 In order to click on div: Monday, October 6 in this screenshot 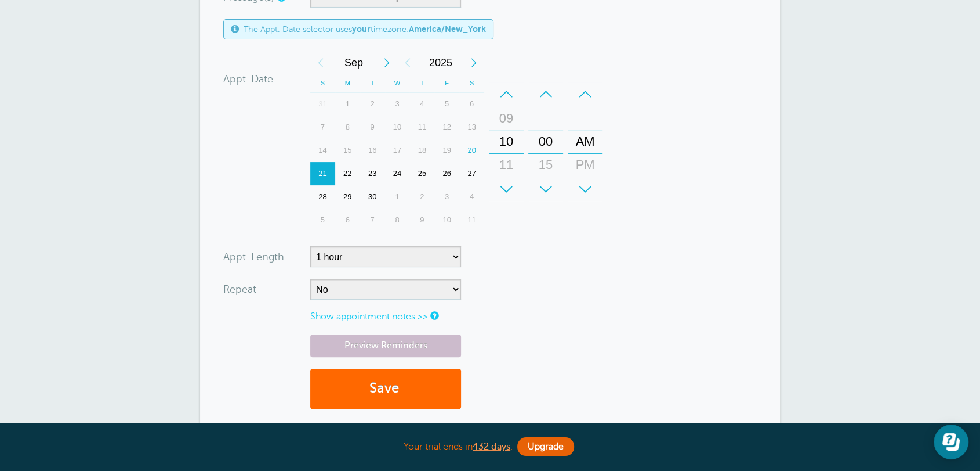, I will do `click(347, 220)`.